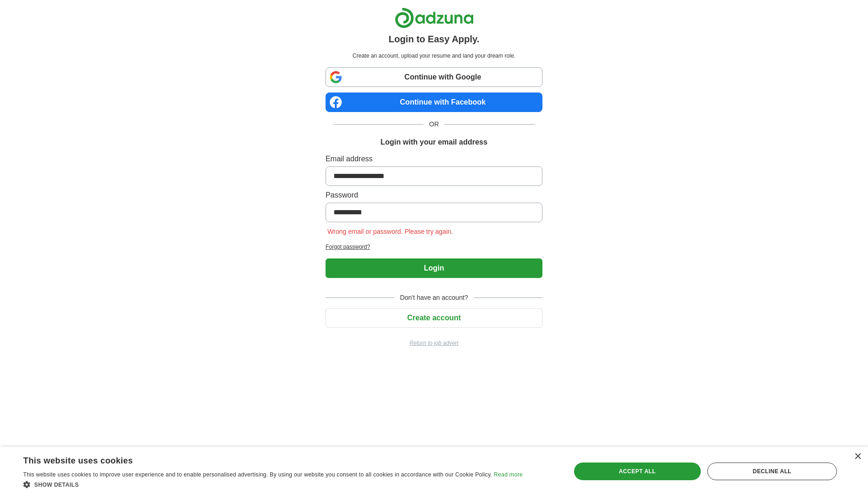  Describe the element at coordinates (434, 56) in the screenshot. I see `p: Create an account, upload your resume and land your dream role.` at that location.